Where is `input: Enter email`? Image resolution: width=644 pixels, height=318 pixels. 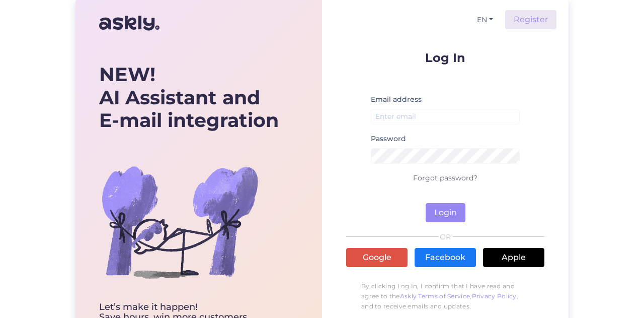
input: Enter email is located at coordinates (445, 116).